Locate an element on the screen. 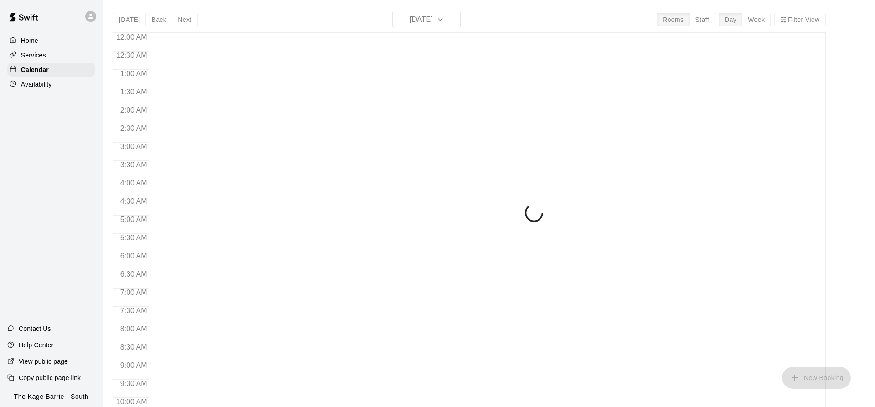 The height and width of the screenshot is (407, 875). span: 9:00 AM is located at coordinates (134, 365).